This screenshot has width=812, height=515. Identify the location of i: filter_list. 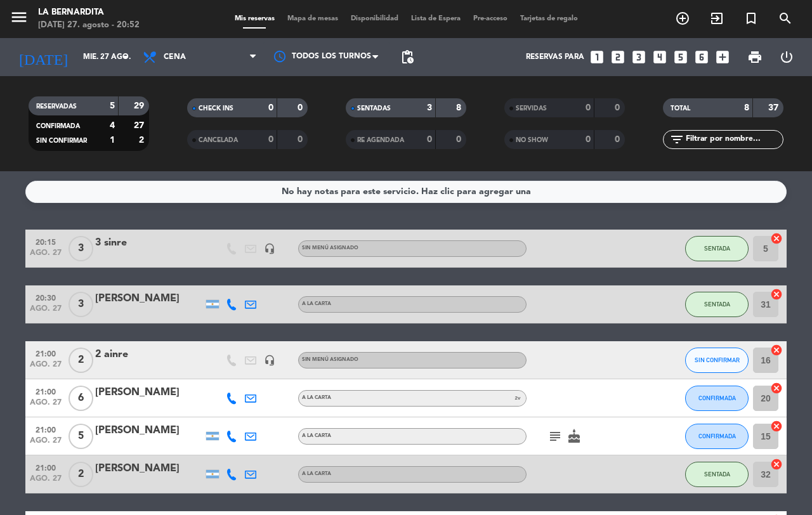
(677, 140).